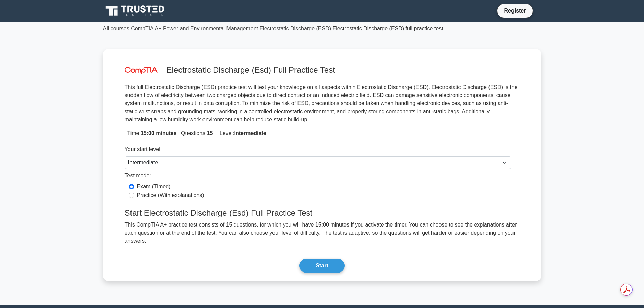 Image resolution: width=644 pixels, height=308 pixels. What do you see at coordinates (319, 151) in the screenshot?
I see `div: Your start level:` at bounding box center [319, 151].